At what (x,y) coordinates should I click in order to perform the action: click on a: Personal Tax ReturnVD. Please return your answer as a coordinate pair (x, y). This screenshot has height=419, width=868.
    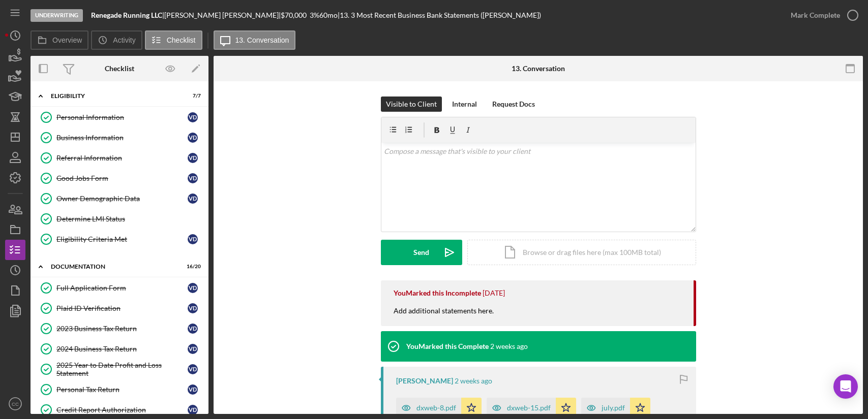
    Looking at the image, I should click on (120, 390).